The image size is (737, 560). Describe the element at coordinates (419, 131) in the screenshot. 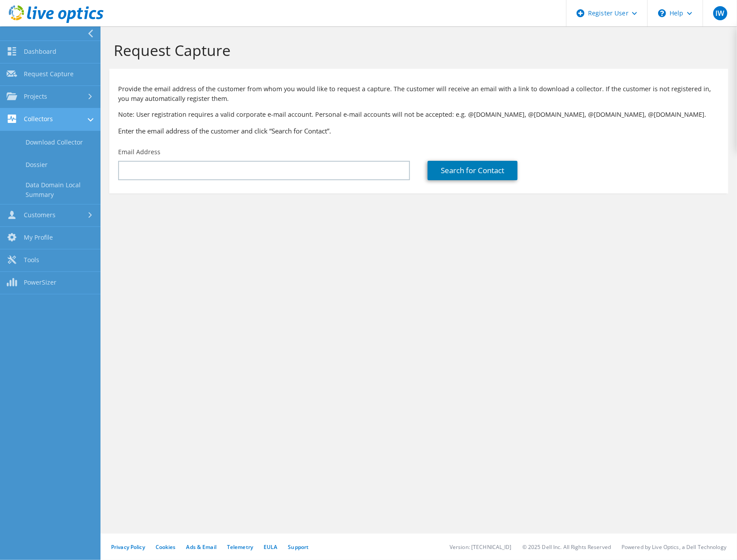

I see `h3: Enter the email address of the customer and click “Search for Contact”.` at that location.